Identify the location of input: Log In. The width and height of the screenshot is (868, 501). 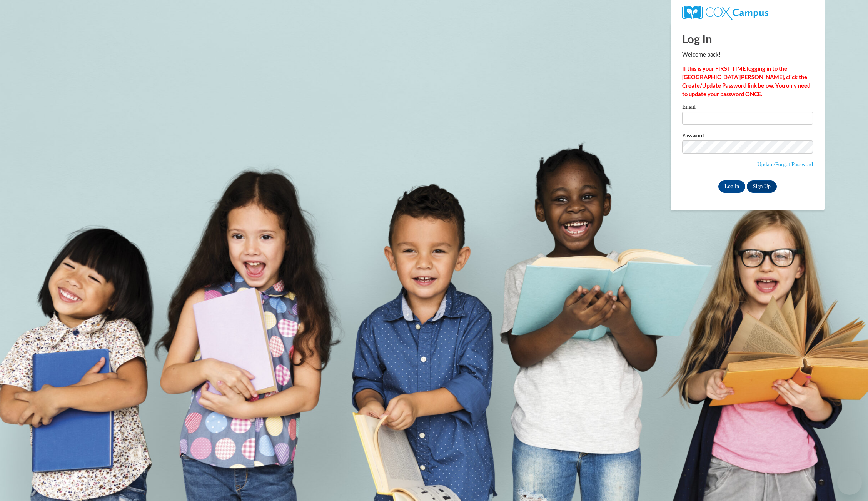
(731, 186).